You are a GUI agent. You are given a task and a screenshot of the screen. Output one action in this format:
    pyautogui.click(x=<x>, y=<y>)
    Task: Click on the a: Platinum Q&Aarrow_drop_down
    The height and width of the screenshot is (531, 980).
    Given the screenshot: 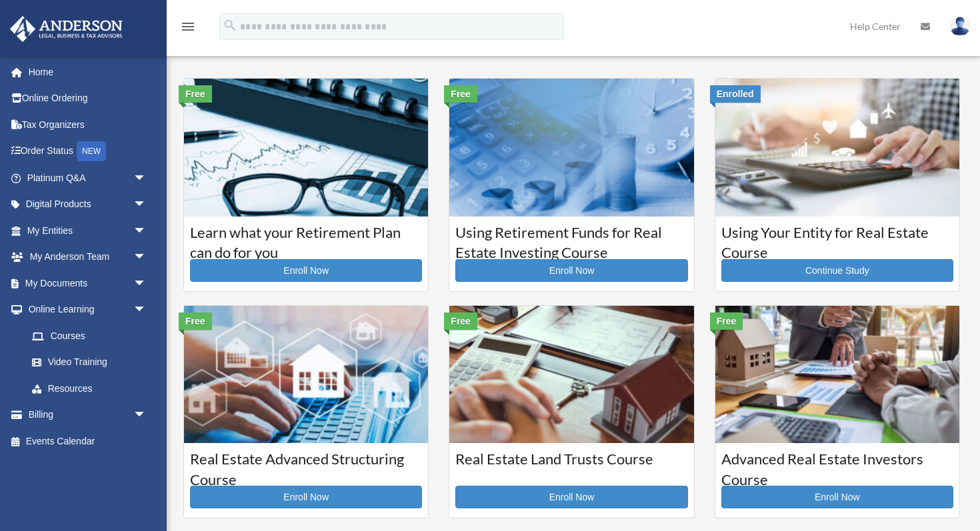 What is the action you would take?
    pyautogui.click(x=88, y=178)
    